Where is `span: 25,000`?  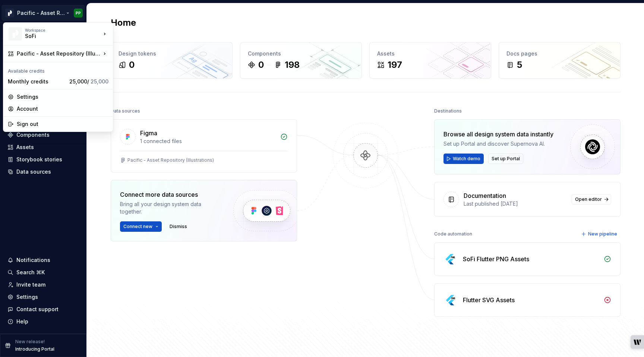 span: 25,000 is located at coordinates (100, 81).